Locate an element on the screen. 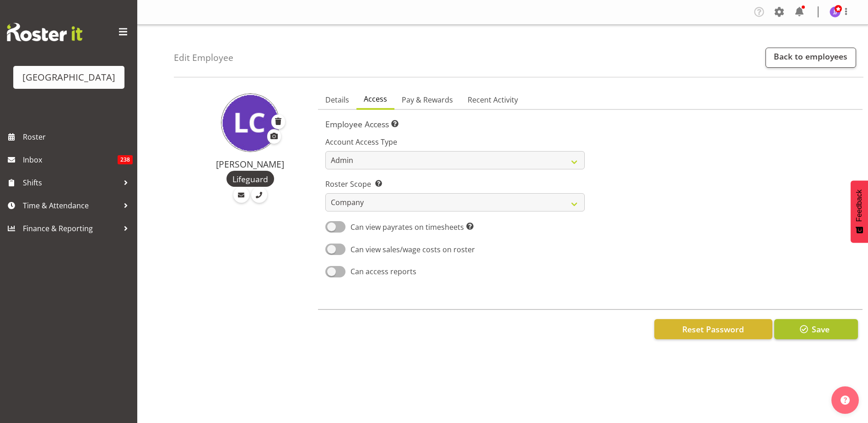 The image size is (868, 423). span: Save is located at coordinates (820, 329).